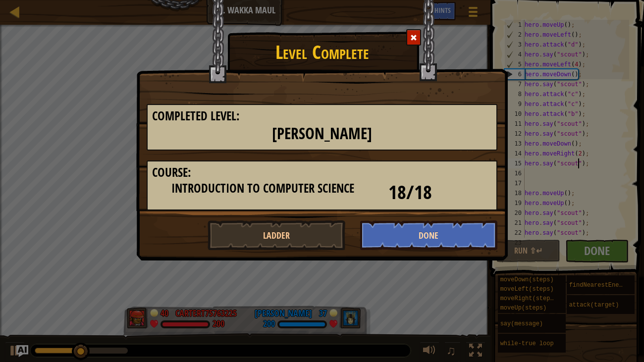 The image size is (644, 362). Describe the element at coordinates (263, 188) in the screenshot. I see `h3: Introduction to Computer Science` at that location.